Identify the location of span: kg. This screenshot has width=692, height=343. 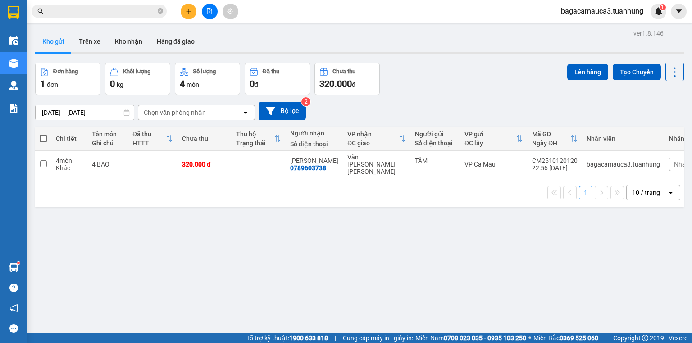
(120, 85).